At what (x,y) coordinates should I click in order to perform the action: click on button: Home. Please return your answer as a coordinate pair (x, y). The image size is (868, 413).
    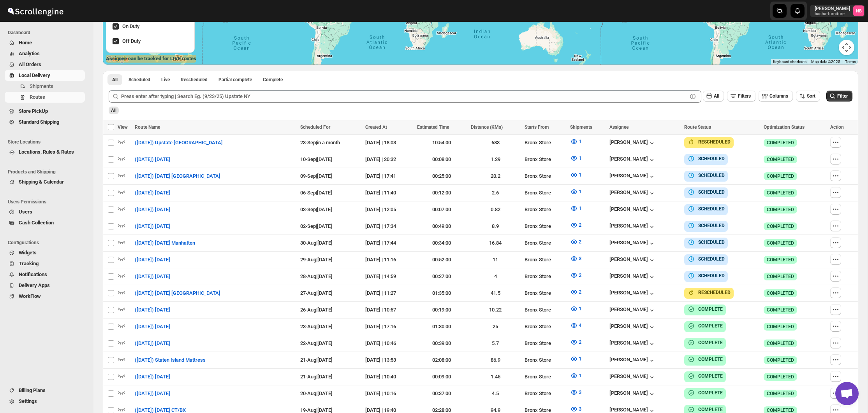
    Looking at the image, I should click on (44, 43).